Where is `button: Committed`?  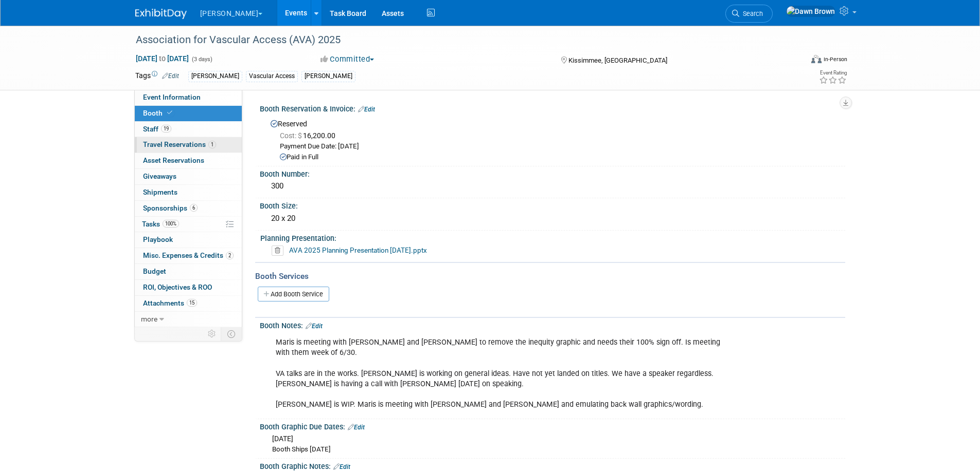
button: Committed is located at coordinates (347, 59).